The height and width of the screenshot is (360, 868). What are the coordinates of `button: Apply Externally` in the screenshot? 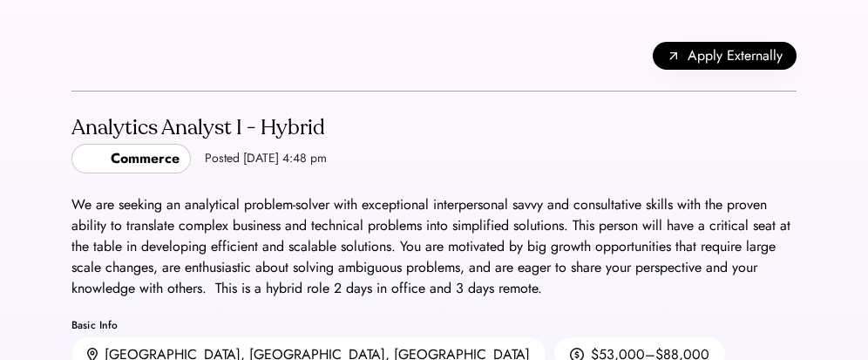 It's located at (724, 56).